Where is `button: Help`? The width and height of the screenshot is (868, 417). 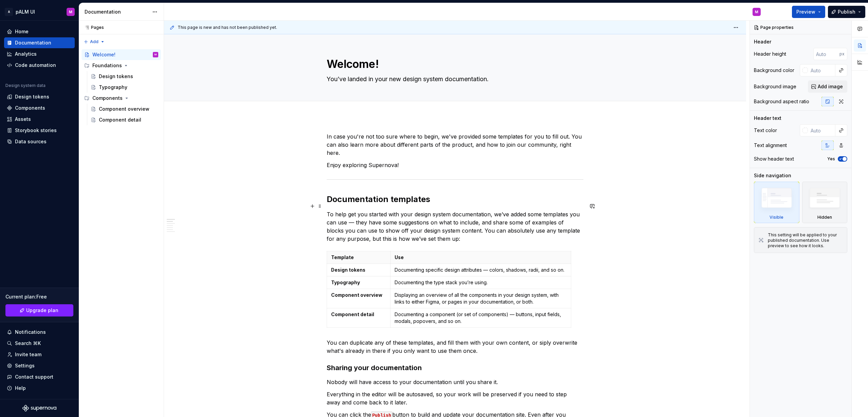 button: Help is located at coordinates (39, 389).